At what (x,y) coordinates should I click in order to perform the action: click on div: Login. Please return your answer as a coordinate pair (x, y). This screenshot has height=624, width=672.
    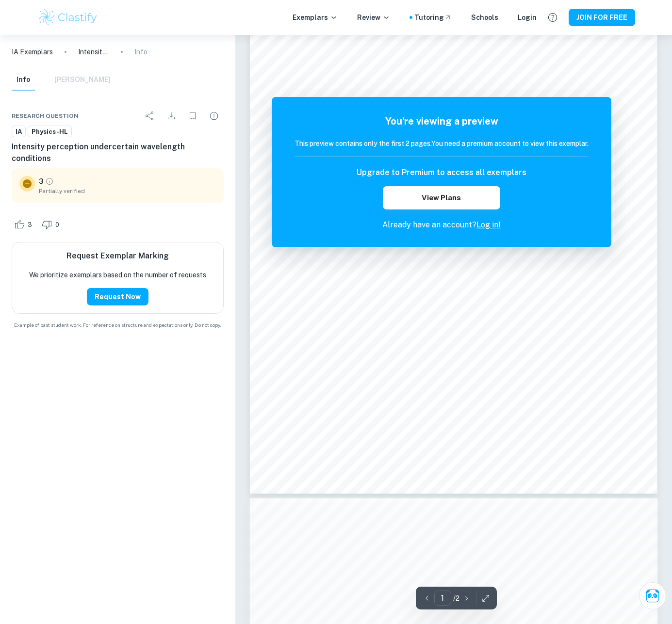
    Looking at the image, I should click on (527, 17).